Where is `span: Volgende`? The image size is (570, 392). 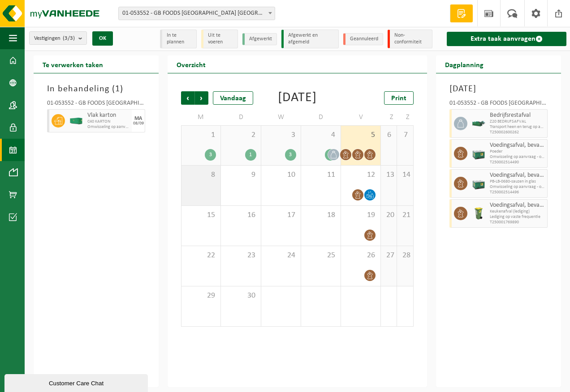 span: Volgende is located at coordinates (201, 98).